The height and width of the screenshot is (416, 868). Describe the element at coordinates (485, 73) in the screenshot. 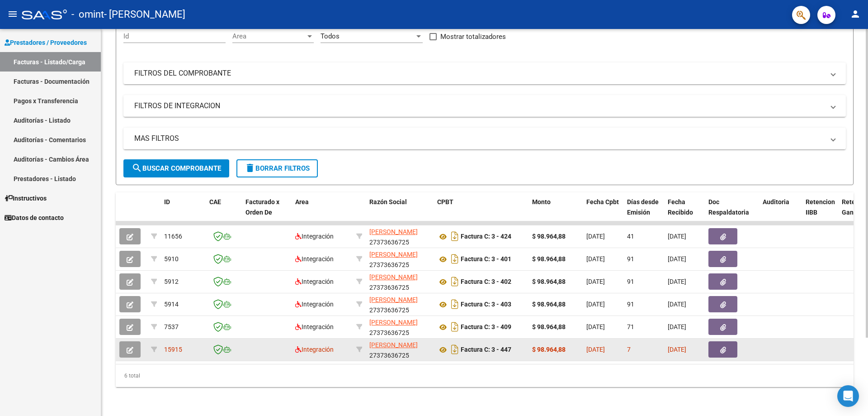

I see `mat-expansion-panel-header: FILTROS DEL COMPROBANTE` at that location.